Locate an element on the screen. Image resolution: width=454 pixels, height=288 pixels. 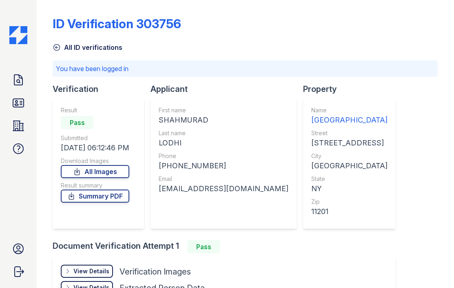
a: All Images is located at coordinates (95, 171).